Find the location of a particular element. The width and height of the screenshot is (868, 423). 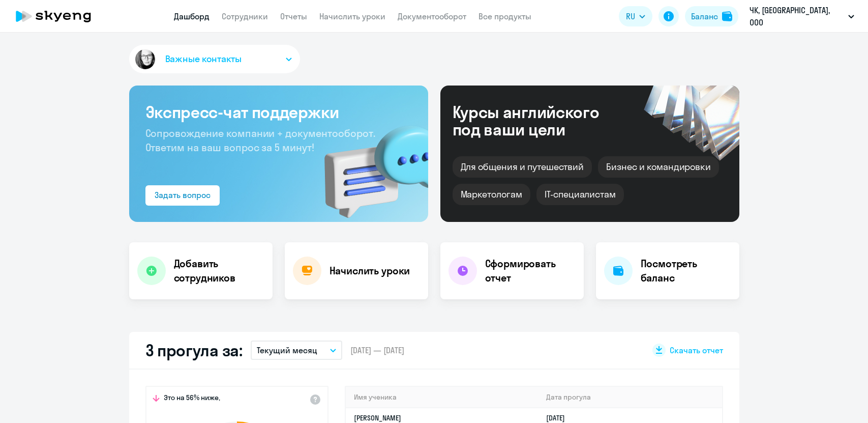

span: Сопровождение компании + документооборот. Ответим на ваш вопрос за 5 минут! is located at coordinates (260, 140).